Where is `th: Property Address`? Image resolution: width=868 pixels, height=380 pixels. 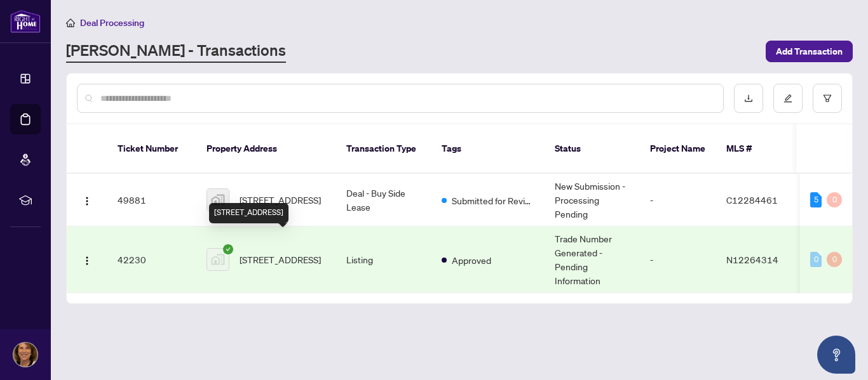
th: Property Address is located at coordinates (266, 149).